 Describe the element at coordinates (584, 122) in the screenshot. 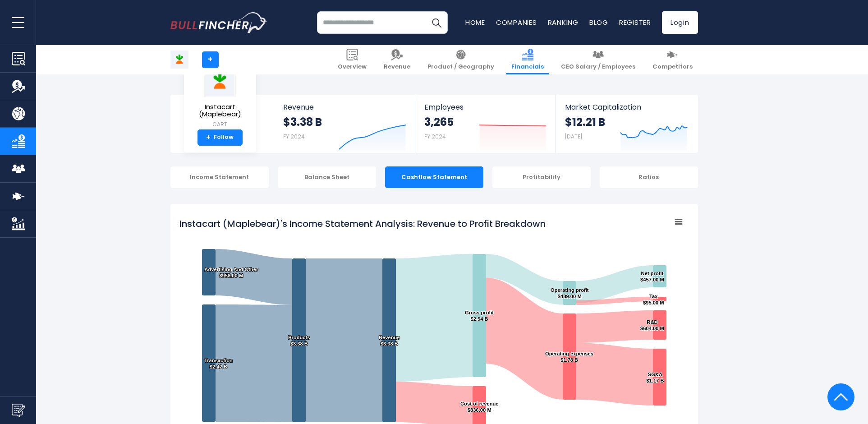

I see `strong: $12.21 B` at that location.